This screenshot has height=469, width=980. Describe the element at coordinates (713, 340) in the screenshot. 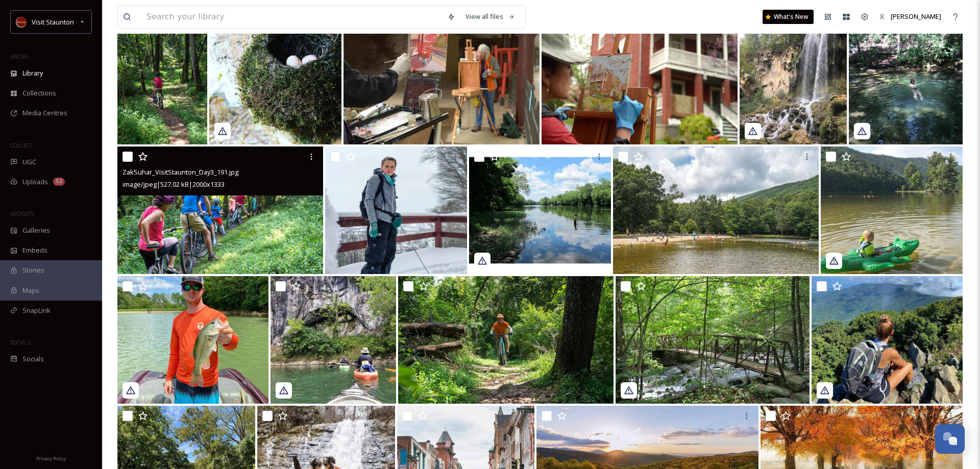

I see `img: cce18f504a57f88efb3c2938117f23cc8d030e973dbecb1761209d749e396012.jpg` at that location.